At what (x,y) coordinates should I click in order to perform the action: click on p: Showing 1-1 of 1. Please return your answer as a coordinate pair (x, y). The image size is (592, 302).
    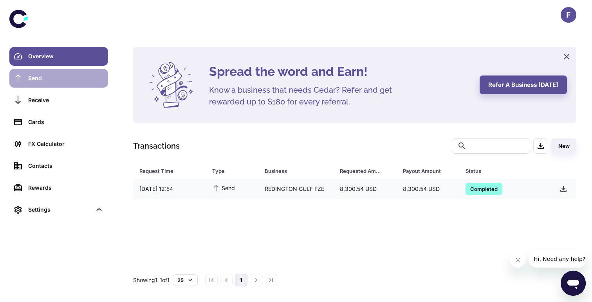
    Looking at the image, I should click on (151, 280).